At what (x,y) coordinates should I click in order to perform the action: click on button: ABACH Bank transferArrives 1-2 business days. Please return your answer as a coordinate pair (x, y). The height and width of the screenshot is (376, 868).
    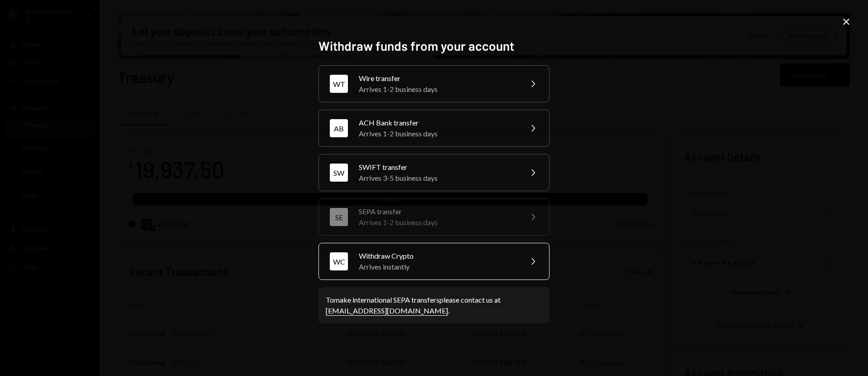
    Looking at the image, I should click on (434, 128).